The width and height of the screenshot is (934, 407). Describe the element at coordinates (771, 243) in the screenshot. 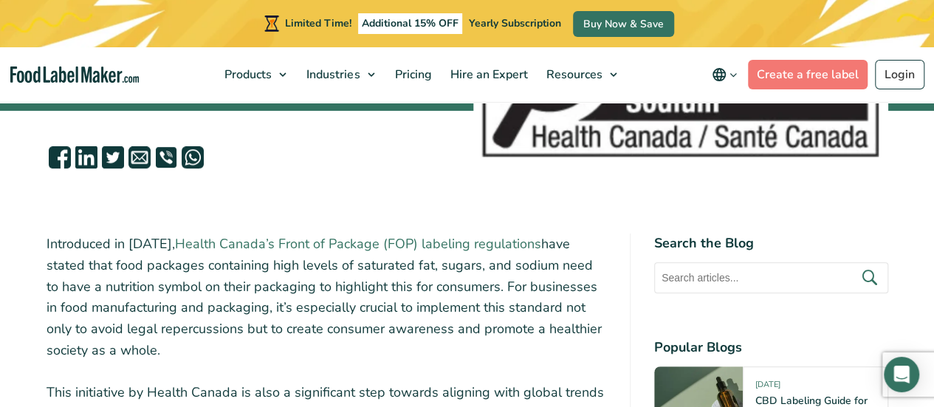

I see `h4: Search the Blog` at that location.